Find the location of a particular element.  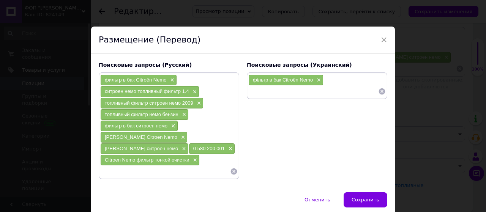

span: топливный фильтр немо бензин is located at coordinates (142, 114).